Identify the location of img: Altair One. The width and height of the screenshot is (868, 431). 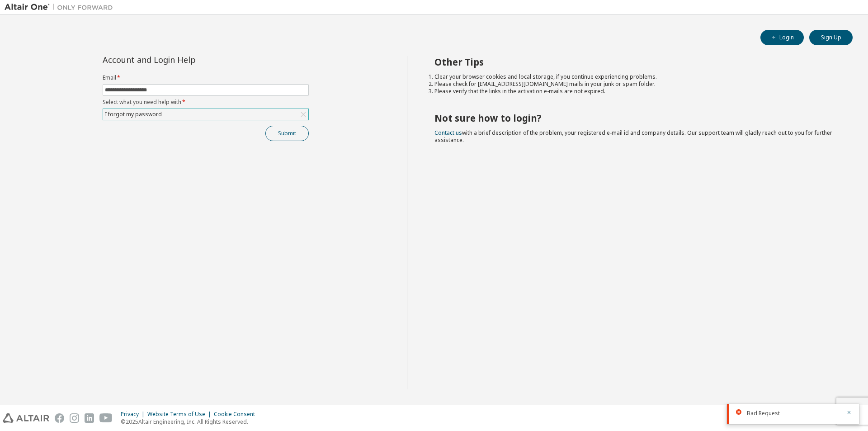
(61, 7).